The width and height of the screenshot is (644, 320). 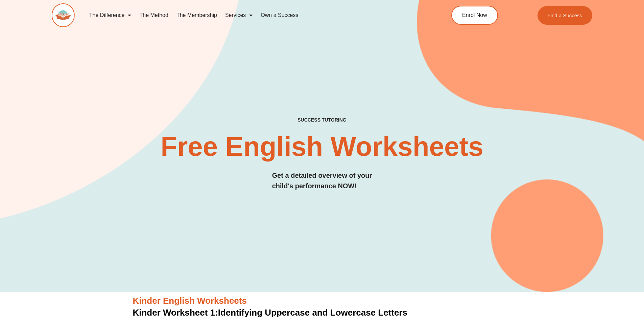 I want to click on a: The Membership, so click(x=197, y=15).